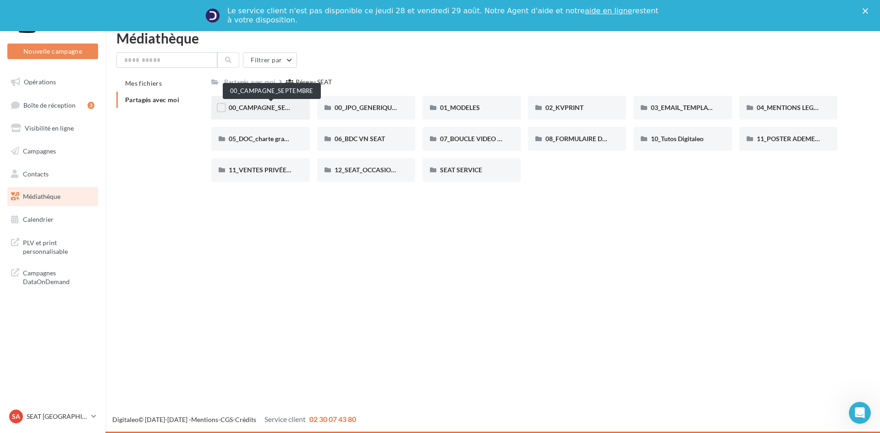  Describe the element at coordinates (500, 138) in the screenshot. I see `span: 07_BOUCLE VIDEO ECRAN SHOWROOM` at that location.